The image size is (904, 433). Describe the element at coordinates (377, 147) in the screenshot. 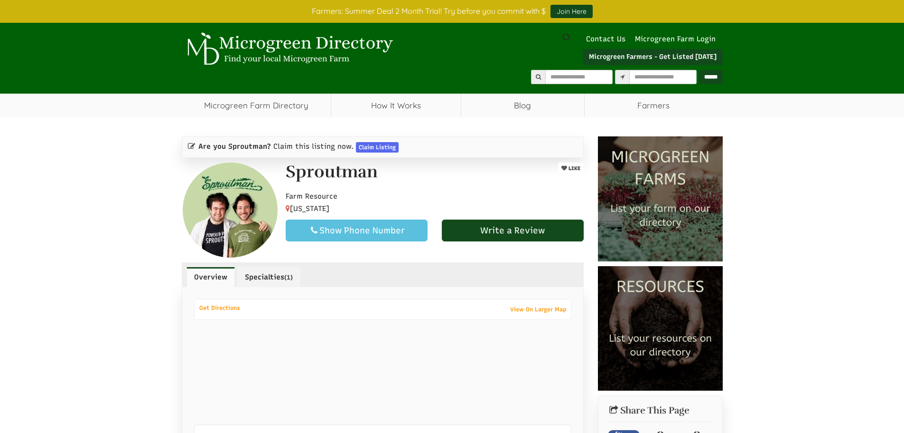

I see `a: Claim Listing` at that location.